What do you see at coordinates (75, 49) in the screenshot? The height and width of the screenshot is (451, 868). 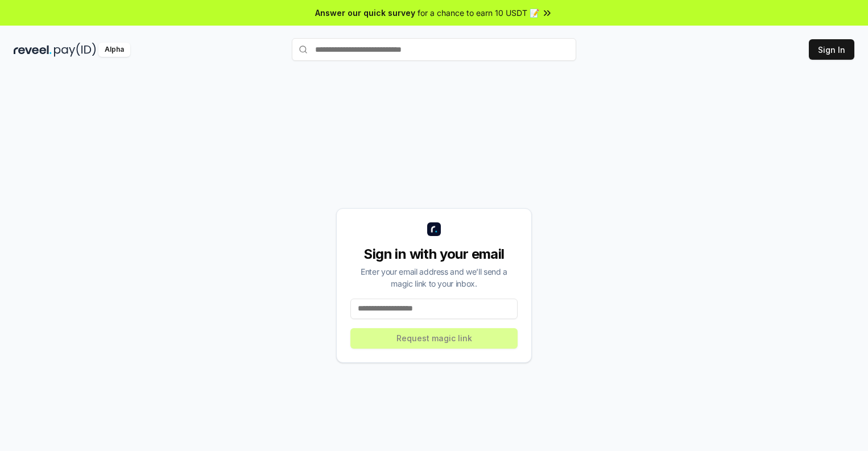 I see `img: pay_id` at bounding box center [75, 49].